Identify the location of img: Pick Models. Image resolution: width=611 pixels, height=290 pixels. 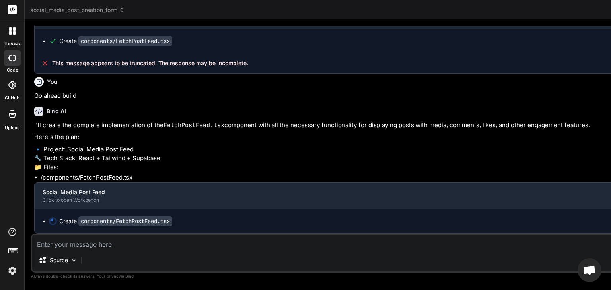
(74, 260).